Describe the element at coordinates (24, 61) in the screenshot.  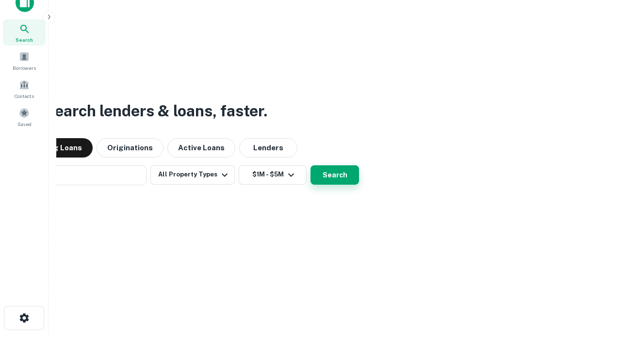
I see `a: Borrowers` at that location.